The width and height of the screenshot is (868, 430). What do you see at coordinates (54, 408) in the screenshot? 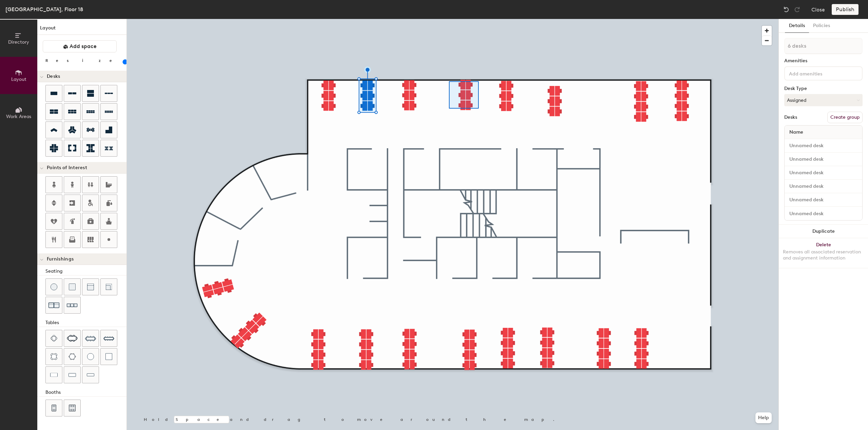
I see `img: Four seat booth` at bounding box center [54, 408].